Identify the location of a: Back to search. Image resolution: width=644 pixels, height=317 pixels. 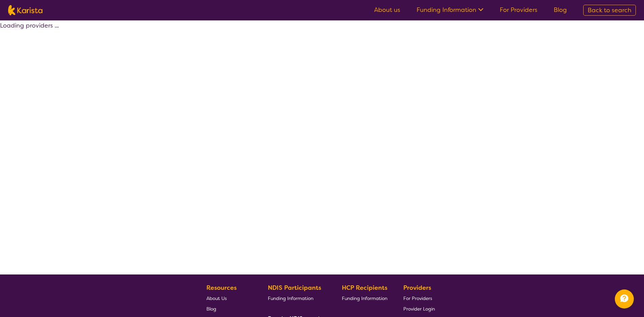
(610, 10).